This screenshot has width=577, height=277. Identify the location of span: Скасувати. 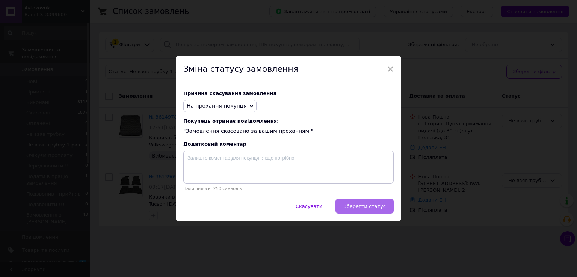
(309, 206).